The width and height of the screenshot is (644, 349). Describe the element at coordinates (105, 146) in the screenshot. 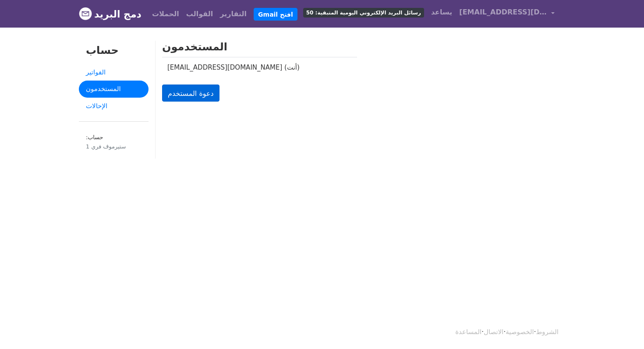

I see `font: ستيرموف فري 1` at that location.